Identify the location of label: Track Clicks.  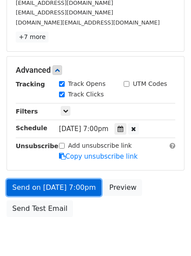
(86, 94).